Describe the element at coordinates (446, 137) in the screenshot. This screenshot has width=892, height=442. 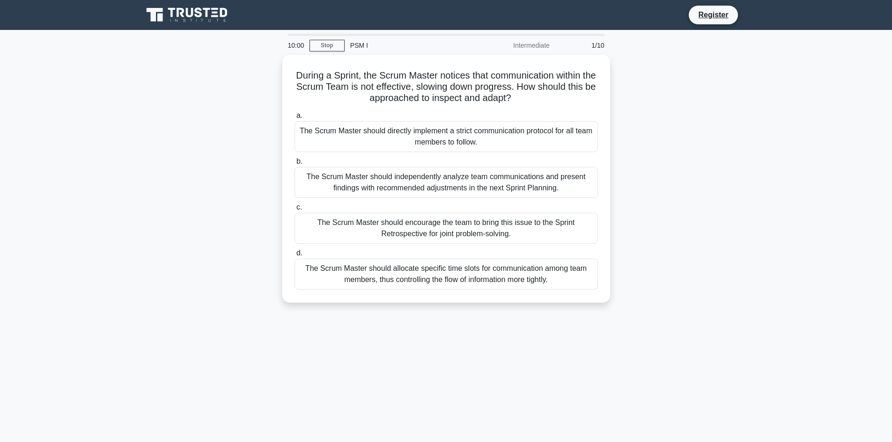
I see `div: The Scrum Master should directly implement a strict communication protocol for all team members t...` at that location.